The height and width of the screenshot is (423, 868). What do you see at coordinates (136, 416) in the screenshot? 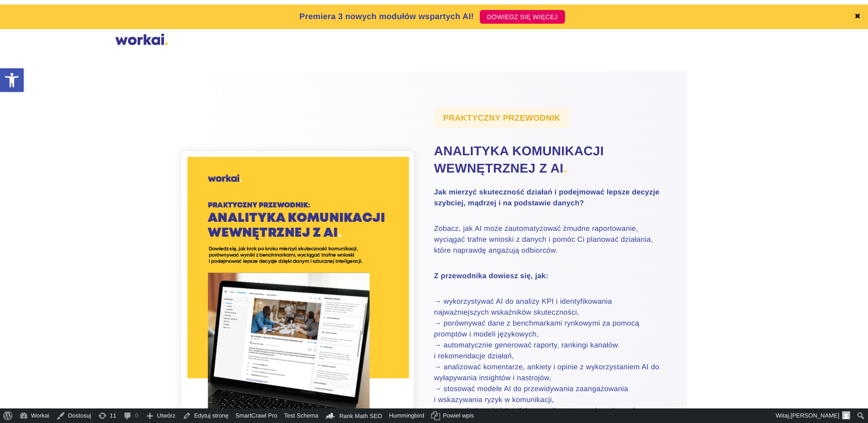
I see `span: 0` at bounding box center [136, 416].